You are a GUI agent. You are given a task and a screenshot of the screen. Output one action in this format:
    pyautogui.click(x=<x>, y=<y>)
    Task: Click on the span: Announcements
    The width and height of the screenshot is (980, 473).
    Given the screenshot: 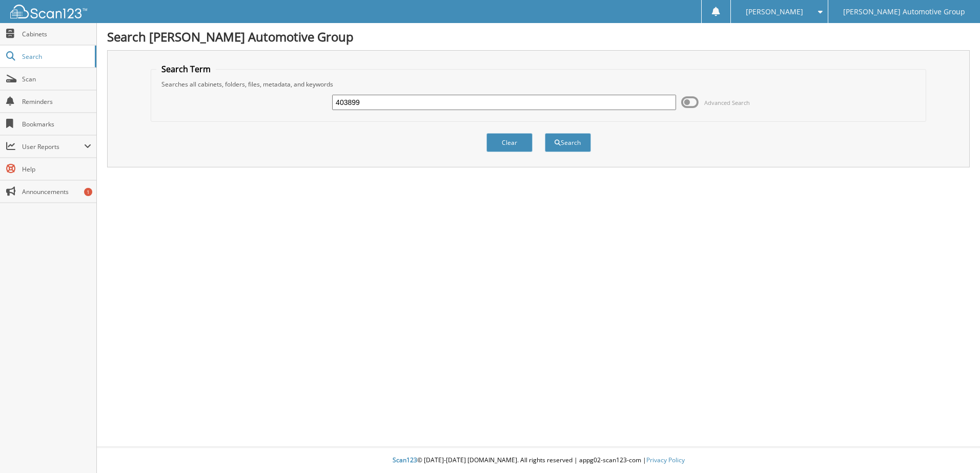 What is the action you would take?
    pyautogui.click(x=56, y=192)
    